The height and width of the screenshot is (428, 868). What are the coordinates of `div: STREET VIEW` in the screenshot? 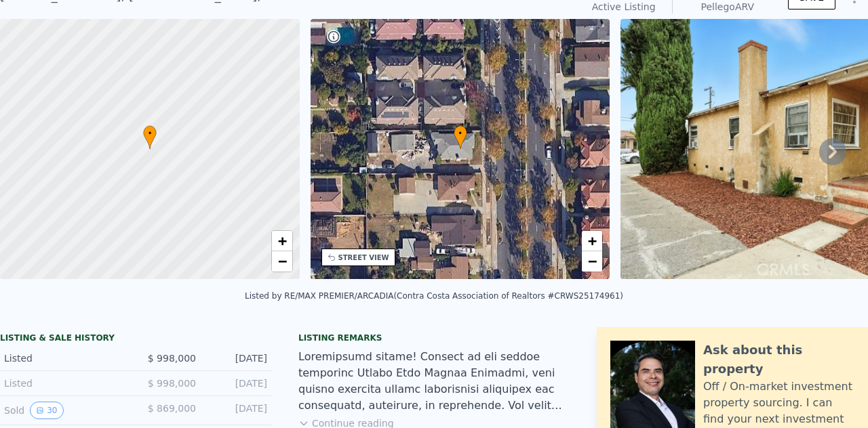 It's located at (364, 257).